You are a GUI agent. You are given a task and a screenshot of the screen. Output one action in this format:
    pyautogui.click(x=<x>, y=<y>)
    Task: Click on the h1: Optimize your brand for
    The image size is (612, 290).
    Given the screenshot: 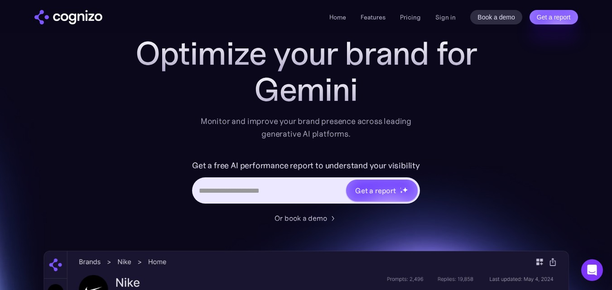 What is the action you would take?
    pyautogui.click(x=306, y=53)
    